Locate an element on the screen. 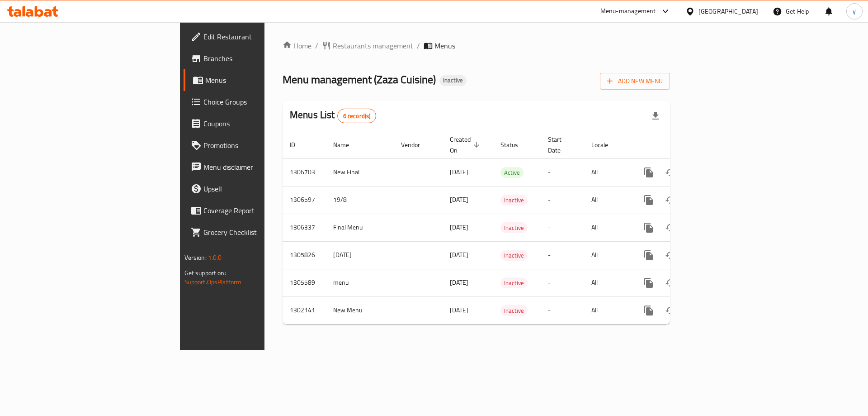 The height and width of the screenshot is (416, 868). a: Menu disclaimer is located at coordinates (254, 167).